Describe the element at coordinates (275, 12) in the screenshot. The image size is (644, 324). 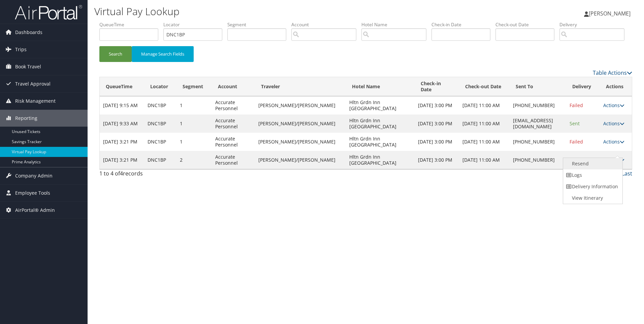
I see `h1: Virtual Pay Lookup` at that location.